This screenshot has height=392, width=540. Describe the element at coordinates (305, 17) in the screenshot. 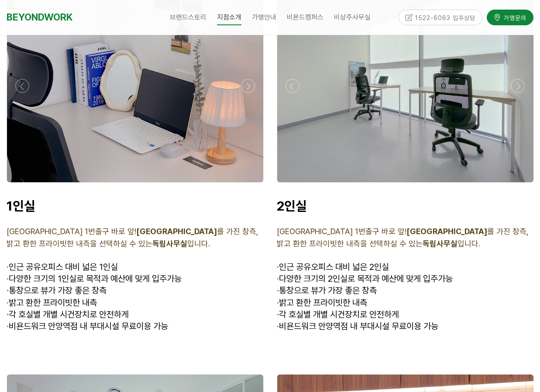

I see `a: 비욘드캠퍼스` at that location.